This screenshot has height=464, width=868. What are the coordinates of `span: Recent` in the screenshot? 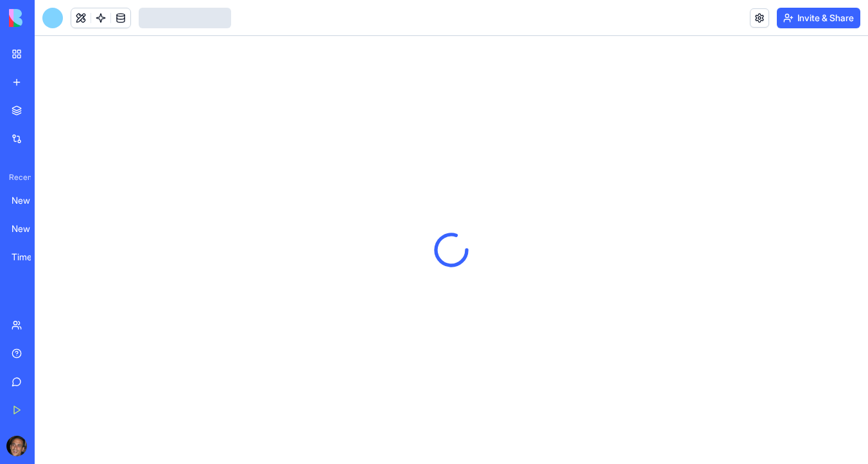 It's located at (17, 177).